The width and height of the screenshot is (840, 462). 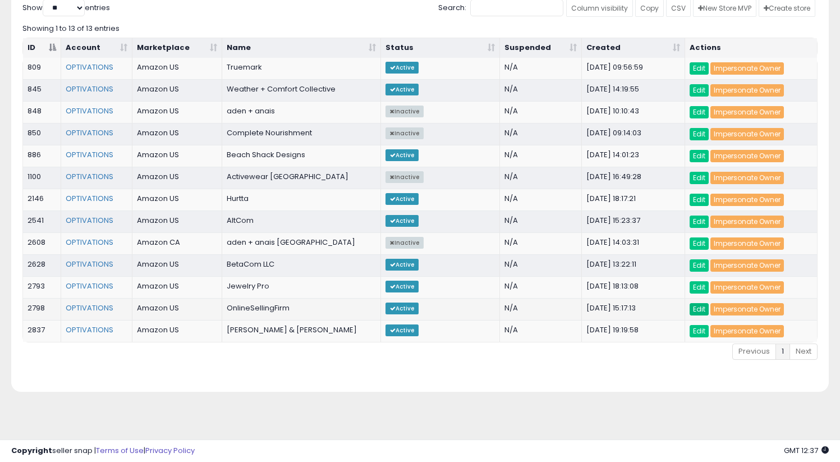 What do you see at coordinates (783, 351) in the screenshot?
I see `a: 1` at bounding box center [783, 351].